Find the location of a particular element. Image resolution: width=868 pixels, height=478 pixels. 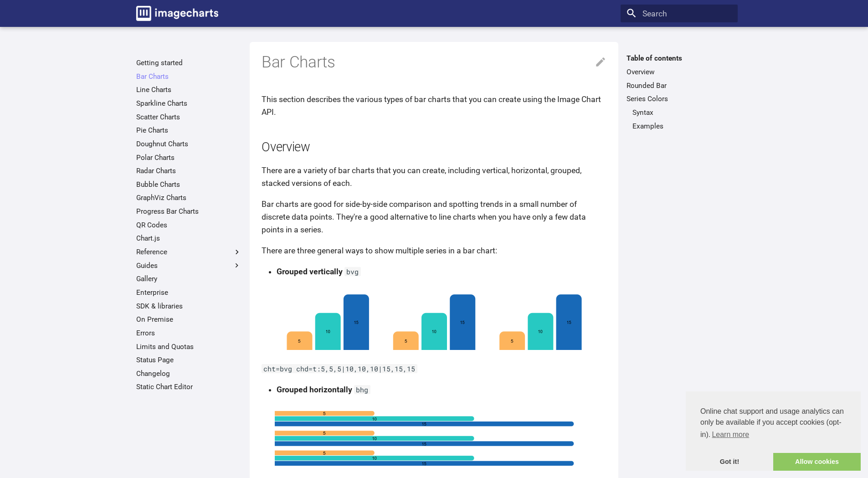

a: Getting started is located at coordinates (188, 63).